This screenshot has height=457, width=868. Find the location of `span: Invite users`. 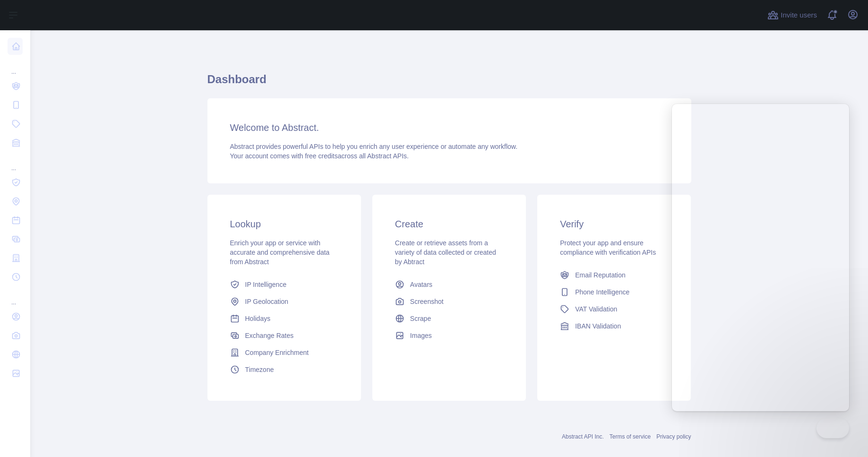

span: Invite users is located at coordinates (798, 15).